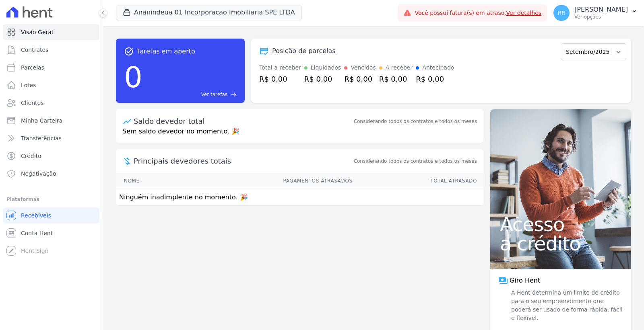  Describe the element at coordinates (35, 50) in the screenshot. I see `span: Contratos` at that location.